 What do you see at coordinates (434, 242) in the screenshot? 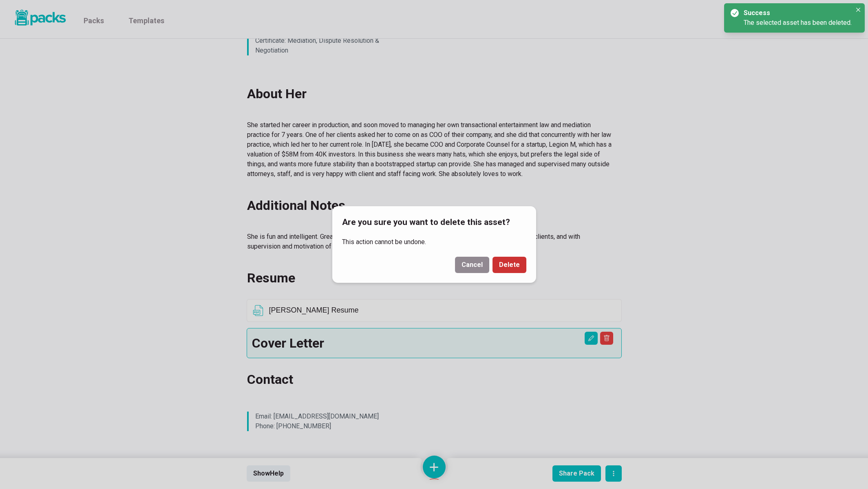
I see `div: This action cannot be undone.` at bounding box center [434, 242].